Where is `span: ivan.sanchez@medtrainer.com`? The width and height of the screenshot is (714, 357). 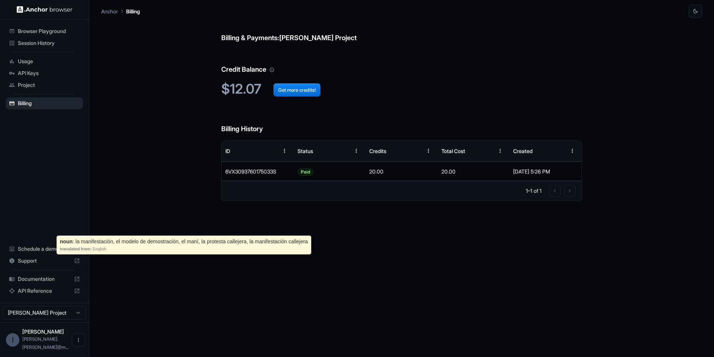 span: ivan.sanchez@medtrainer.com is located at coordinates (45, 343).